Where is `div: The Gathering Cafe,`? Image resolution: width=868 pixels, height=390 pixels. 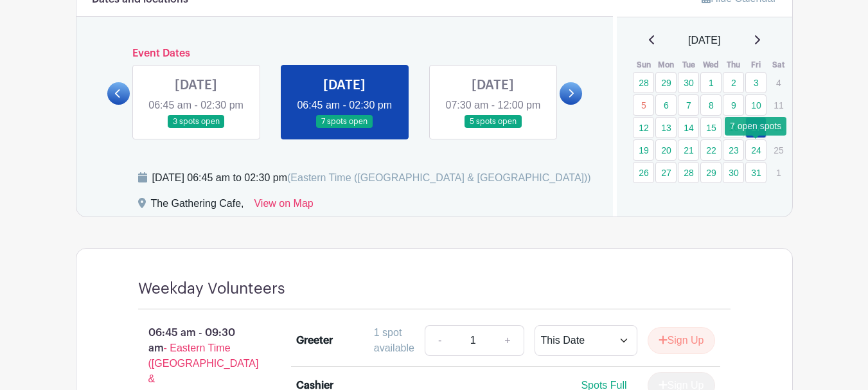 div: The Gathering Cafe, is located at coordinates (198, 206).